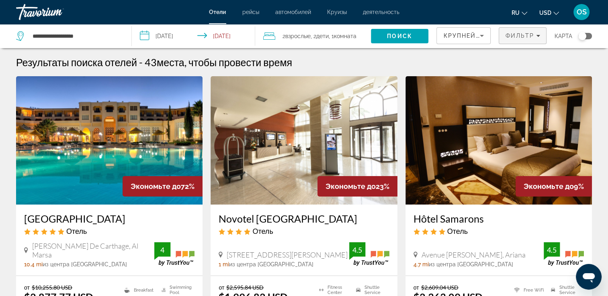 This screenshot has width=608, height=296. I want to click on span: автомобилей, so click(293, 12).